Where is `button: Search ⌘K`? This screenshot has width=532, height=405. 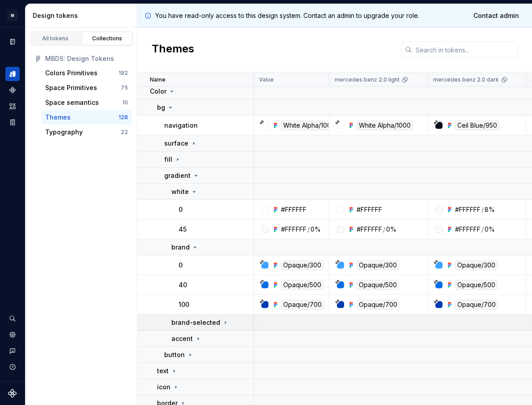 button: Search ⌘K is located at coordinates (13, 318).